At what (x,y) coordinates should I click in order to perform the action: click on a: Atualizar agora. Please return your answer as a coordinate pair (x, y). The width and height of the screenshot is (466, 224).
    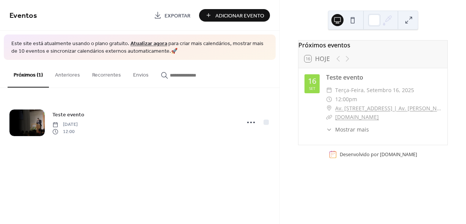
    Looking at the image, I should click on (149, 44).